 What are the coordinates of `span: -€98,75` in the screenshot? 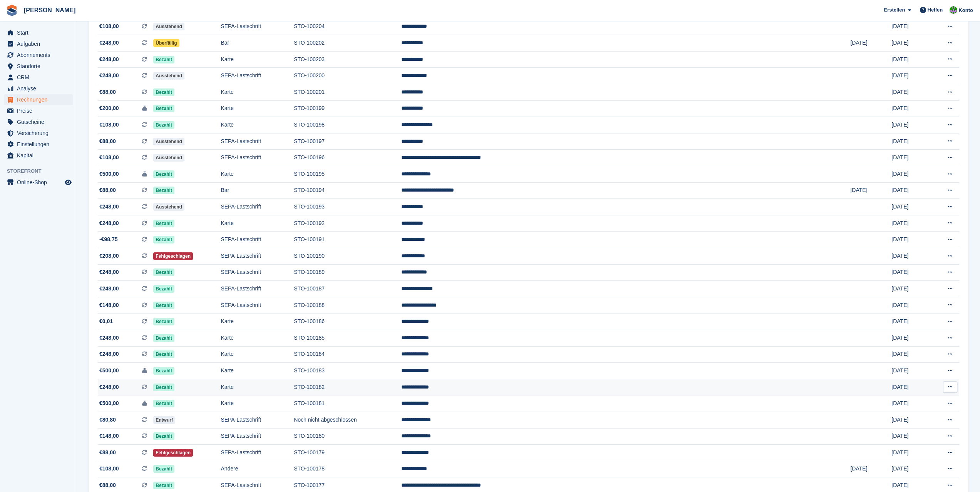 It's located at (108, 240).